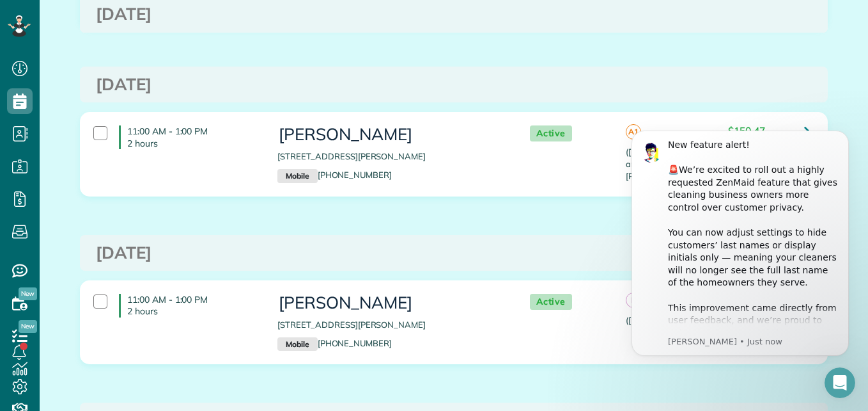 The image size is (868, 411). I want to click on div: Message content, so click(141, 116).